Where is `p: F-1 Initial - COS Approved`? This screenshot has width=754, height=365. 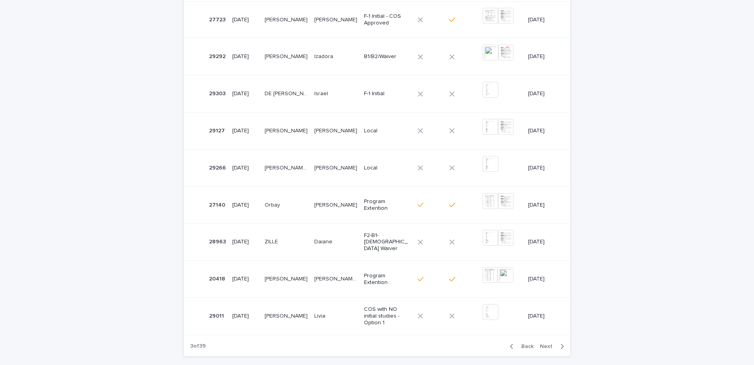
p: F-1 Initial - COS Approved is located at coordinates (386, 20).